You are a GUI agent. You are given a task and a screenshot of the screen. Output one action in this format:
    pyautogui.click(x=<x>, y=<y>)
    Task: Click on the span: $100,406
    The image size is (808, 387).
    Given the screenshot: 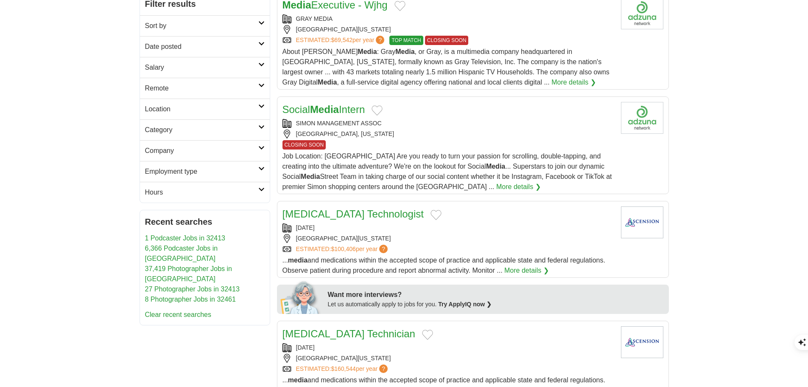 What is the action you would take?
    pyautogui.click(x=343, y=249)
    